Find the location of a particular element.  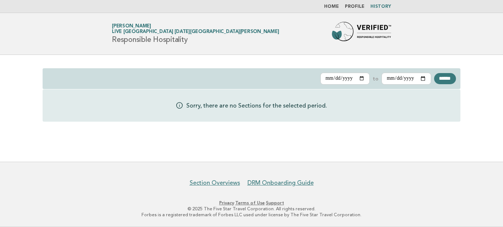

a: Support is located at coordinates (275, 203).